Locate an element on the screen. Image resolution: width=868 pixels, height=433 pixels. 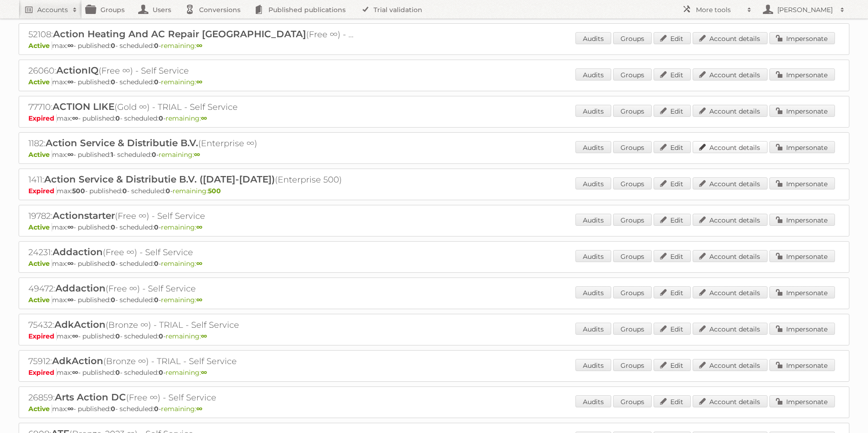
h2: Accounts is located at coordinates (53, 10).